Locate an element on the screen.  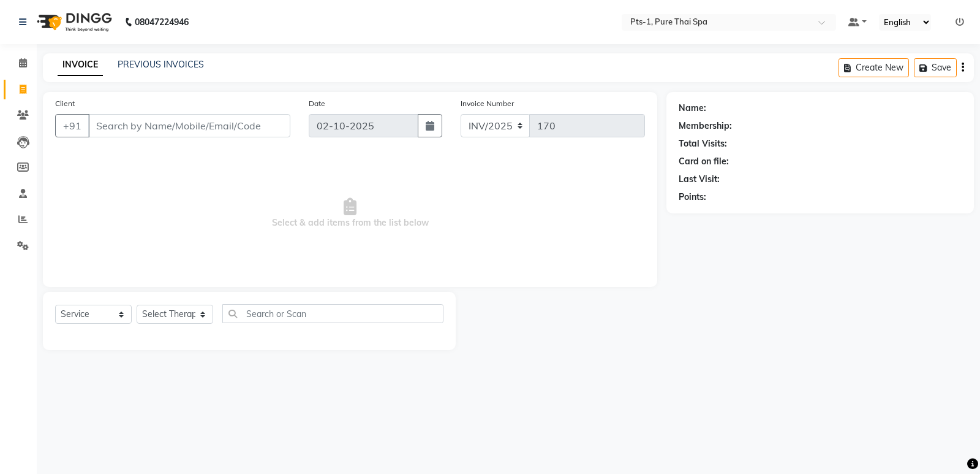
a: PREVIOUS INVOICES is located at coordinates (161, 64).